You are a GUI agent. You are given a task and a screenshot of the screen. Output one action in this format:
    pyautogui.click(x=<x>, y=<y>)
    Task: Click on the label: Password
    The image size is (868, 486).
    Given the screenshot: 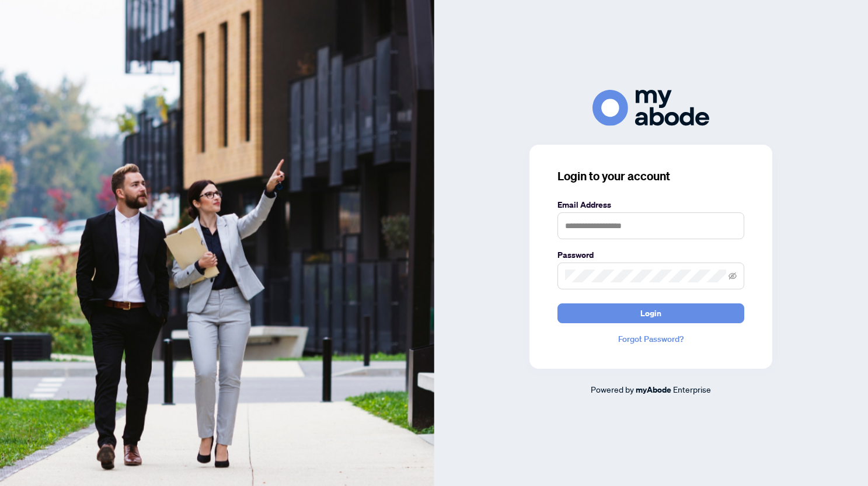 What is the action you would take?
    pyautogui.click(x=651, y=255)
    